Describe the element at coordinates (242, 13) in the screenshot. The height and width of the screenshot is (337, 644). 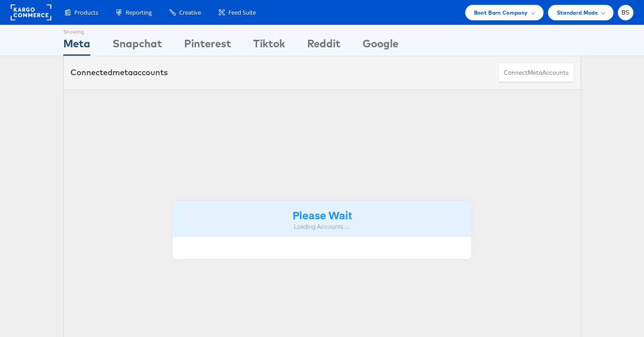
I see `span: Feed Suite` at that location.